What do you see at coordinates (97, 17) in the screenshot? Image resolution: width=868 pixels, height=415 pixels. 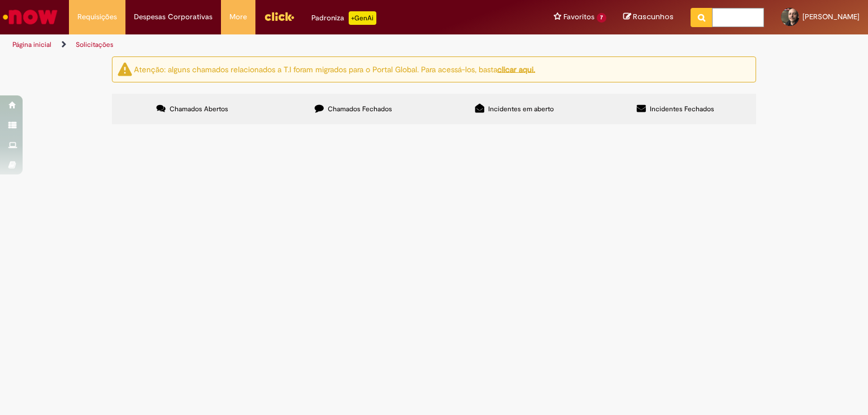 I see `span: Requisições` at bounding box center [97, 17].